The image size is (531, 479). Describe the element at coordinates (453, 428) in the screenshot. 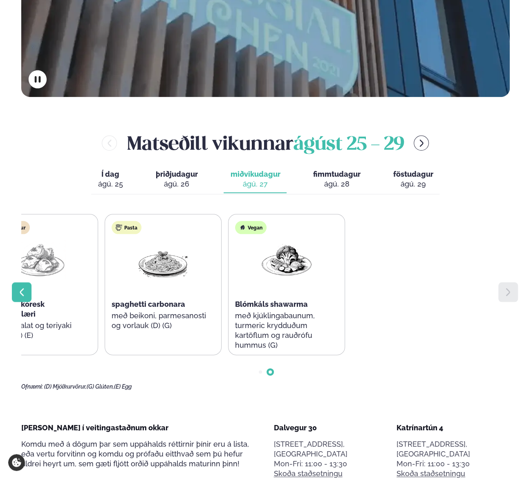

I see `div: Katrínartún 4` at that location.